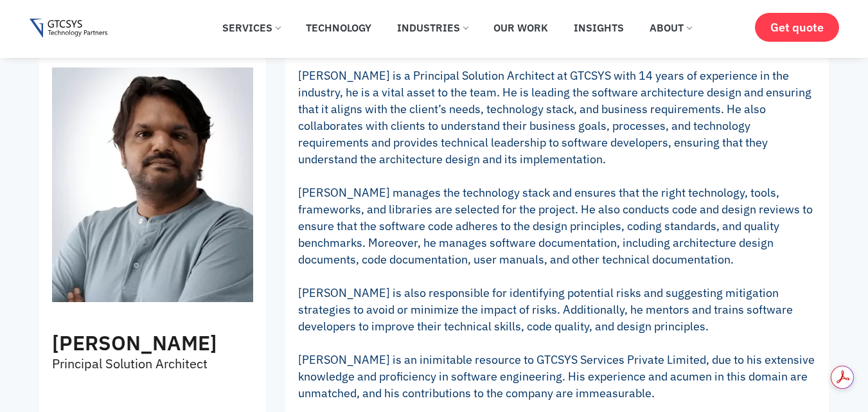  Describe the element at coordinates (338, 27) in the screenshot. I see `a: Technology` at that location.